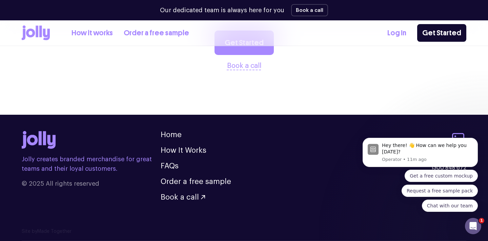 This screenshot has height=241, width=488. Describe the element at coordinates (171, 135) in the screenshot. I see `a: Home` at that location.